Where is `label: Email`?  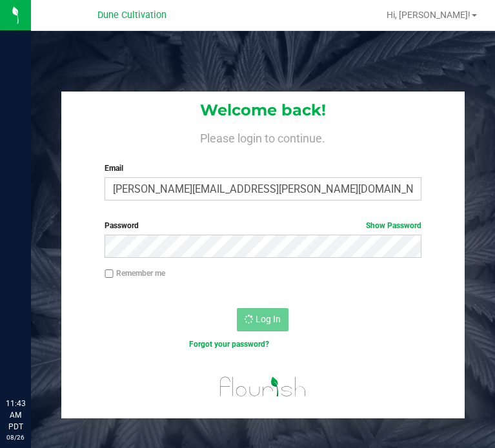 label: Email is located at coordinates (263, 169).